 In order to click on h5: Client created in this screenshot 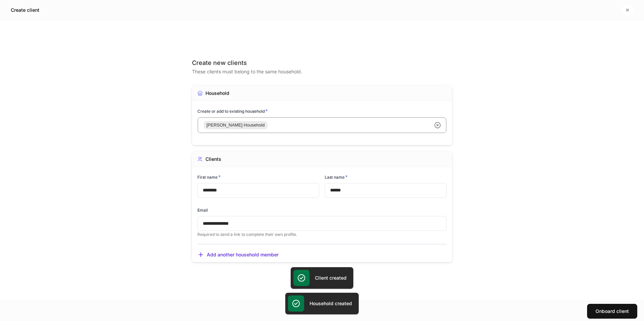, I will do `click(331, 278)`.